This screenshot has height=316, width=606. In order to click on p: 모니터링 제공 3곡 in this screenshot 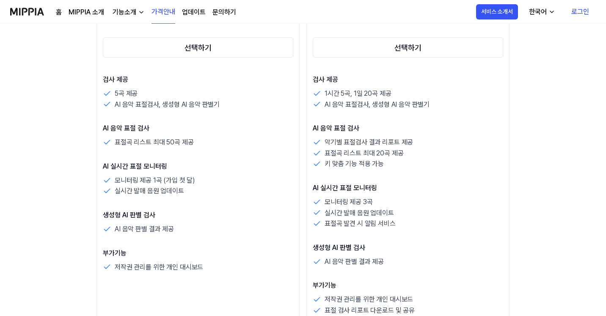, I will do `click(348, 202)`.